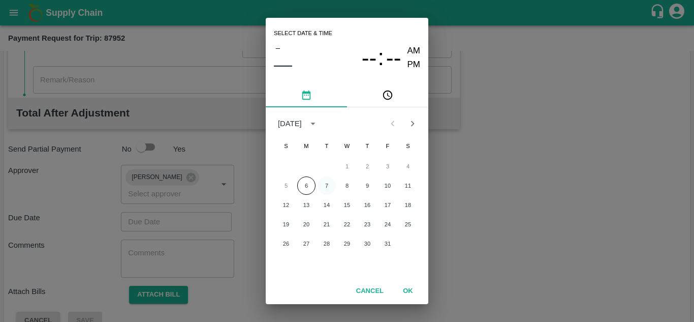 This screenshot has height=322, width=694. Describe the element at coordinates (388, 95) in the screenshot. I see `button: pick time` at that location.